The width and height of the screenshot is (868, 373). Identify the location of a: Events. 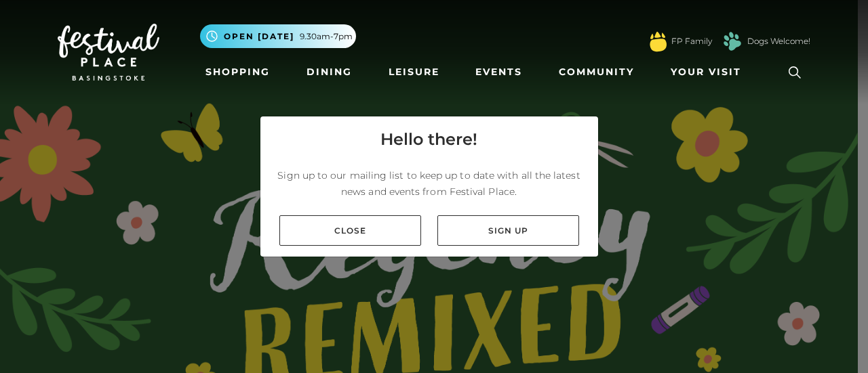
(498, 71).